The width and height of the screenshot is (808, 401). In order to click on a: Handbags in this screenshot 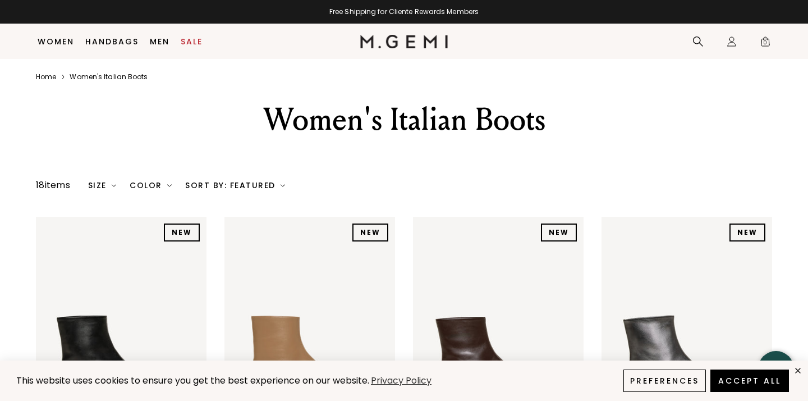, I will do `click(112, 42)`.